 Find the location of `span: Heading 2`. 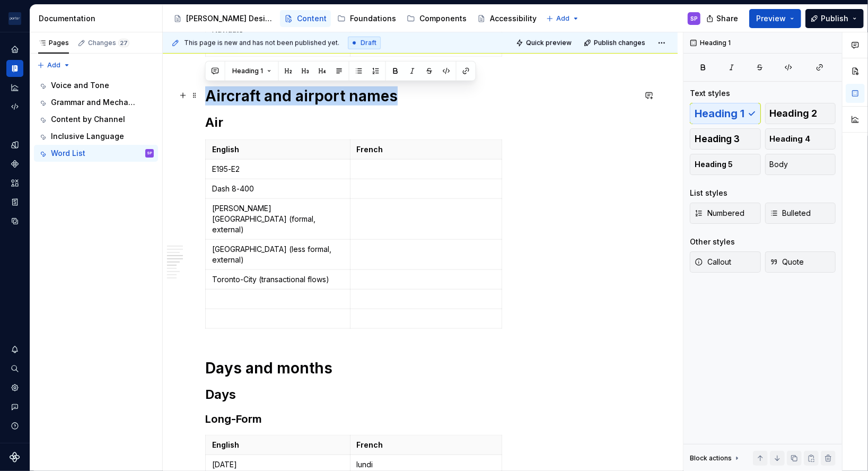

span: Heading 2 is located at coordinates (794, 114).